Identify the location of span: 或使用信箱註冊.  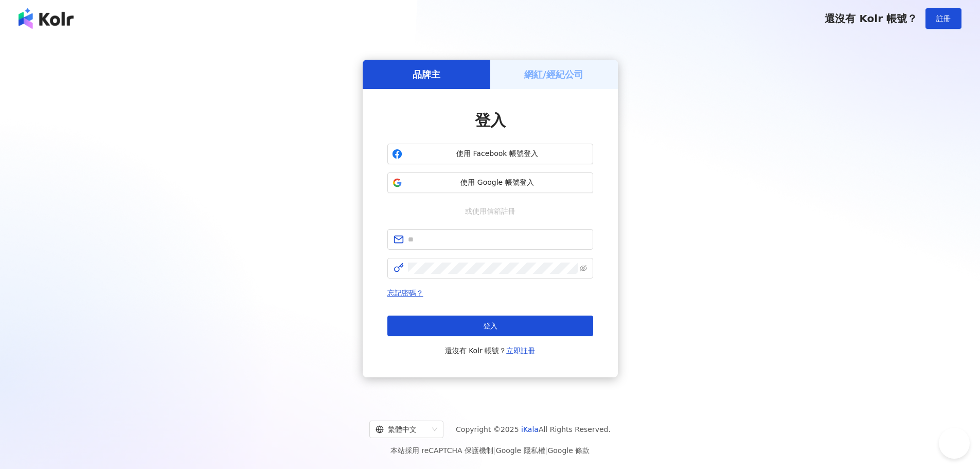
(490, 211).